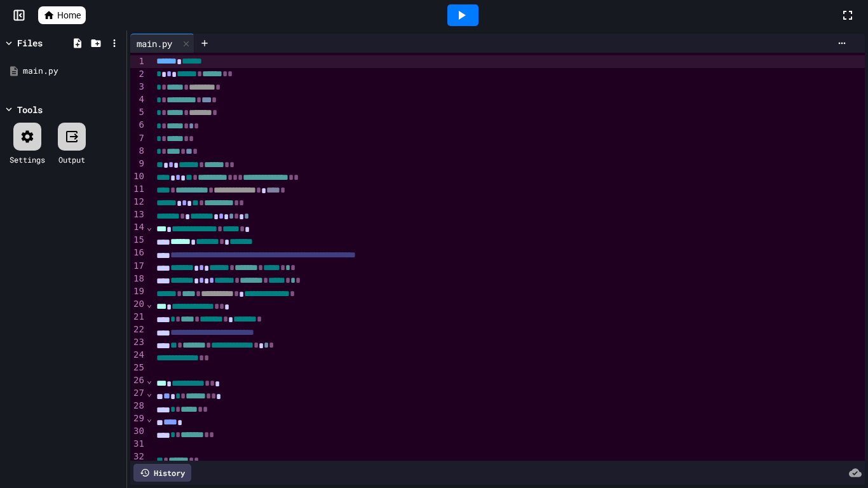 The image size is (868, 488). What do you see at coordinates (138, 279) in the screenshot?
I see `div: 18` at bounding box center [138, 279].